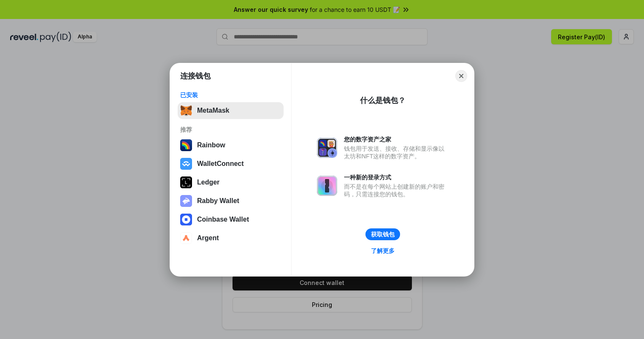 This screenshot has height=339, width=644. What do you see at coordinates (230, 219) in the screenshot?
I see `button: Coinbase Wallet` at bounding box center [230, 219].